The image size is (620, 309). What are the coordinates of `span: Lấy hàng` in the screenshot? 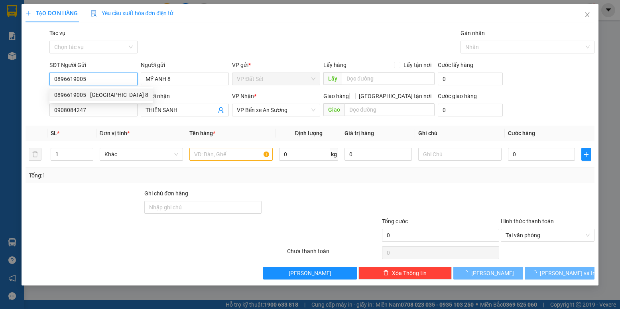 It's located at (335, 65).